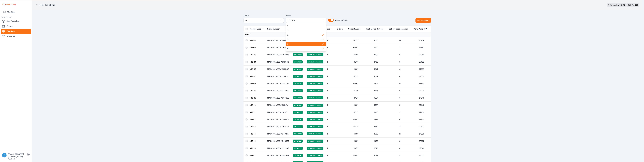 This screenshot has height=162, width=644. I want to click on button: 3, 4, 5, 6, so click(306, 21).